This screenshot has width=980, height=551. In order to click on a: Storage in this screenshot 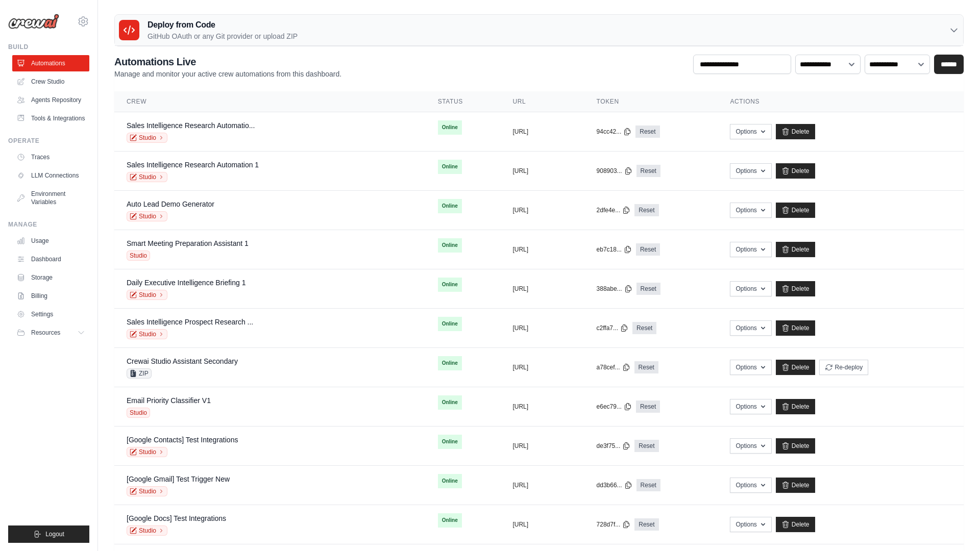, I will do `click(51, 278)`.